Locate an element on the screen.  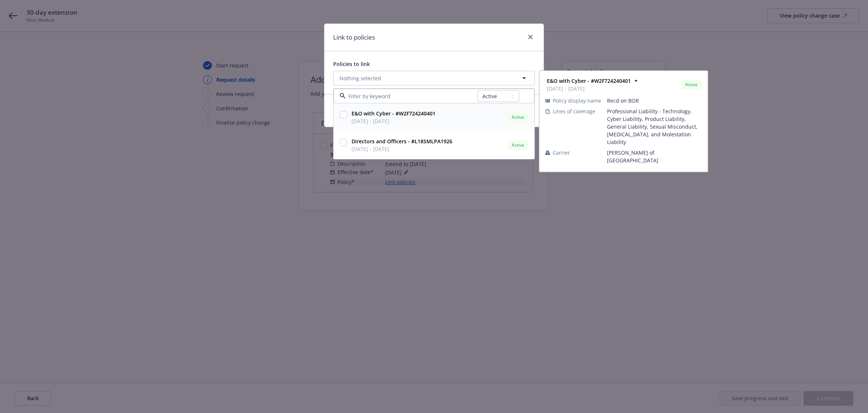
h1: Link to policies is located at coordinates (354, 38).